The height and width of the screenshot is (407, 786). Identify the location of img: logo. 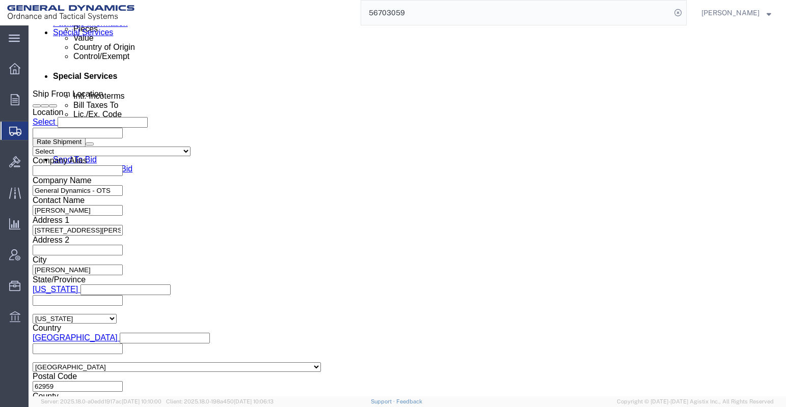
(71, 13).